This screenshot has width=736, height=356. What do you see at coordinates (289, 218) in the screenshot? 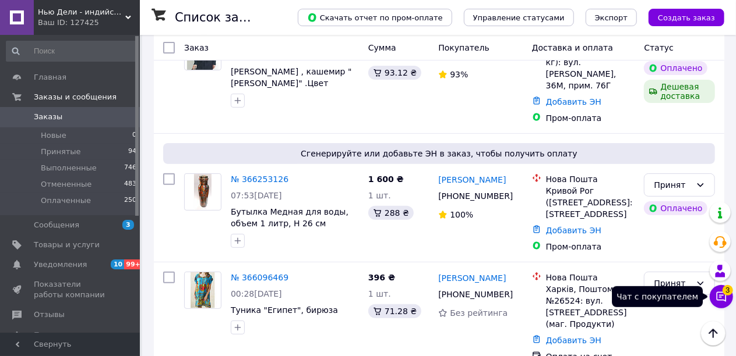
I see `span: Бутылка Медная для воды, объем 1 литр, Н 26 см` at bounding box center [289, 218].